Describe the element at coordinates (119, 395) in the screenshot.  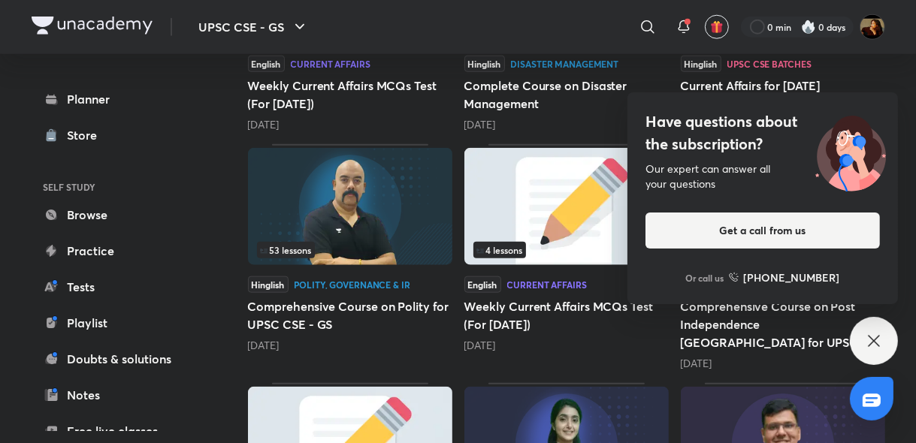
I see `a: Notes` at that location.